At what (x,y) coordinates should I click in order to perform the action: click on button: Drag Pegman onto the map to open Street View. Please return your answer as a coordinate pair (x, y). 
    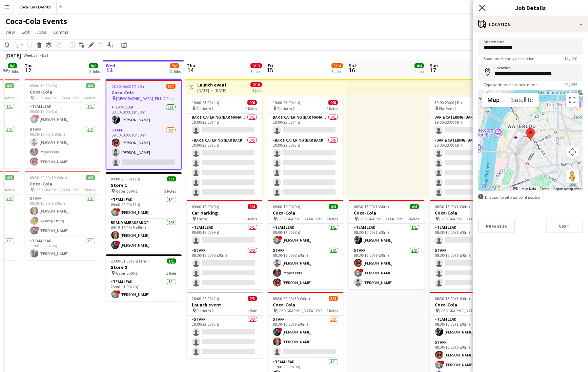
    Looking at the image, I should click on (572, 176).